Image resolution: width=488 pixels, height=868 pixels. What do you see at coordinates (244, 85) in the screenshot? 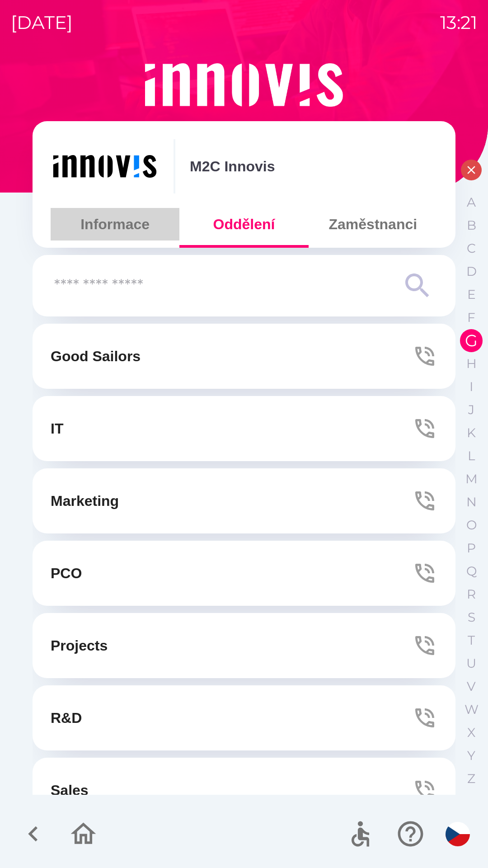
I see `img: Logo` at bounding box center [244, 85].